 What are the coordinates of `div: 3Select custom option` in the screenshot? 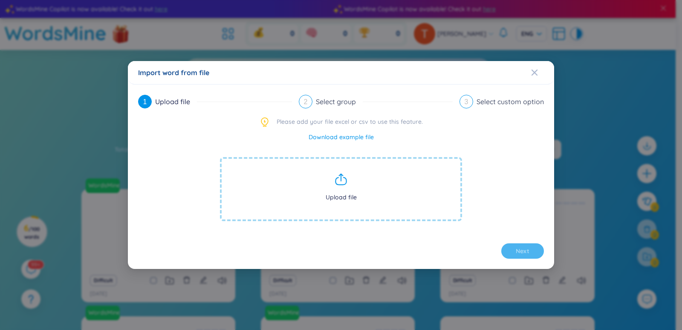 It's located at (502, 101).